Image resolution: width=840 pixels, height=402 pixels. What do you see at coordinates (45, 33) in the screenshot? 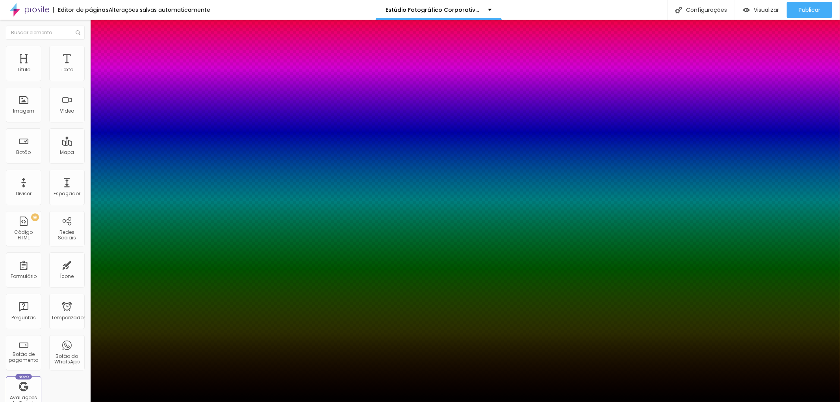
I see `input: Buscar elemento` at bounding box center [45, 33].